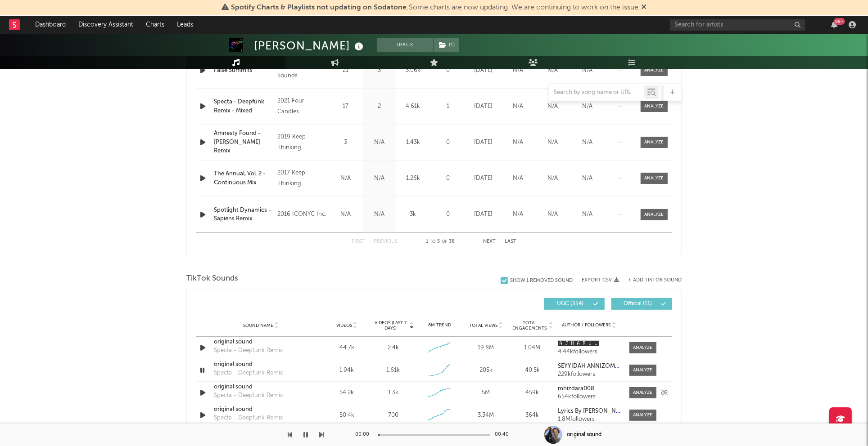 The height and width of the screenshot is (446, 868). I want to click on div: 654k followers, so click(589, 397).